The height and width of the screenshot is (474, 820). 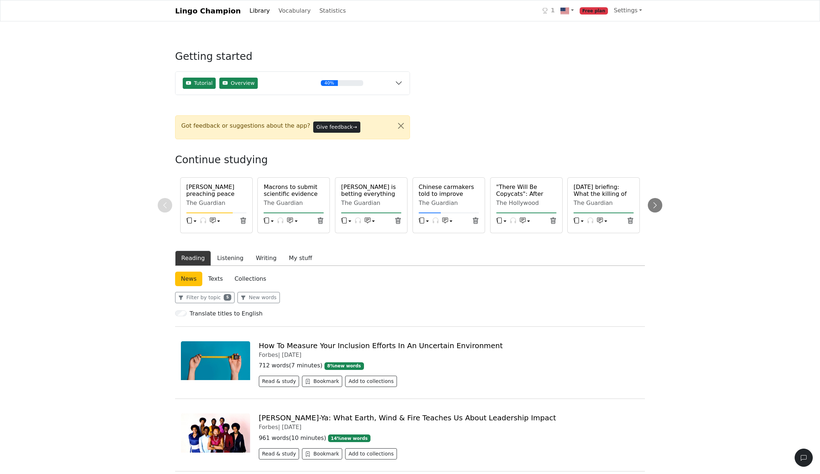 What do you see at coordinates (344, 366) in the screenshot?
I see `span: 8 % new words` at bounding box center [344, 366].